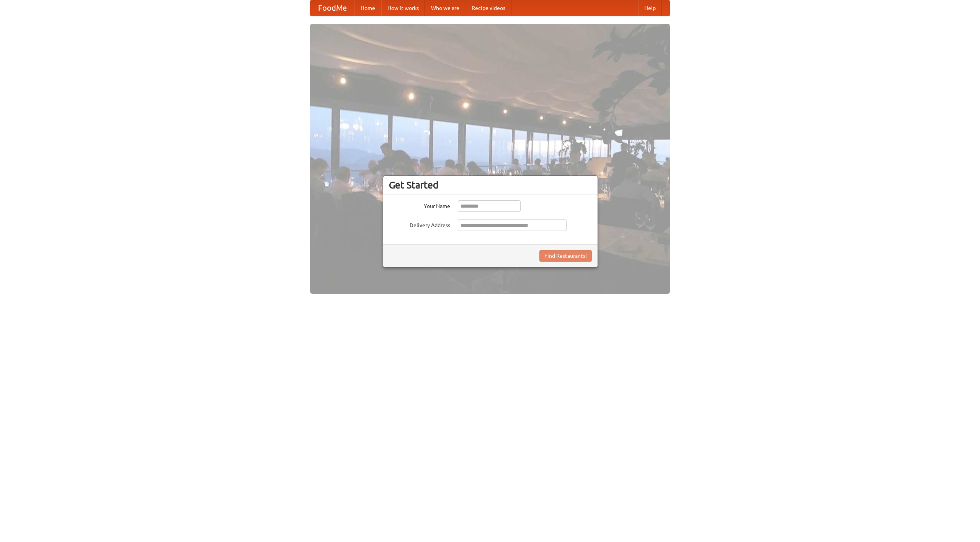 Image resolution: width=980 pixels, height=542 pixels. What do you see at coordinates (420, 224) in the screenshot?
I see `label: Delivery Address` at bounding box center [420, 224].